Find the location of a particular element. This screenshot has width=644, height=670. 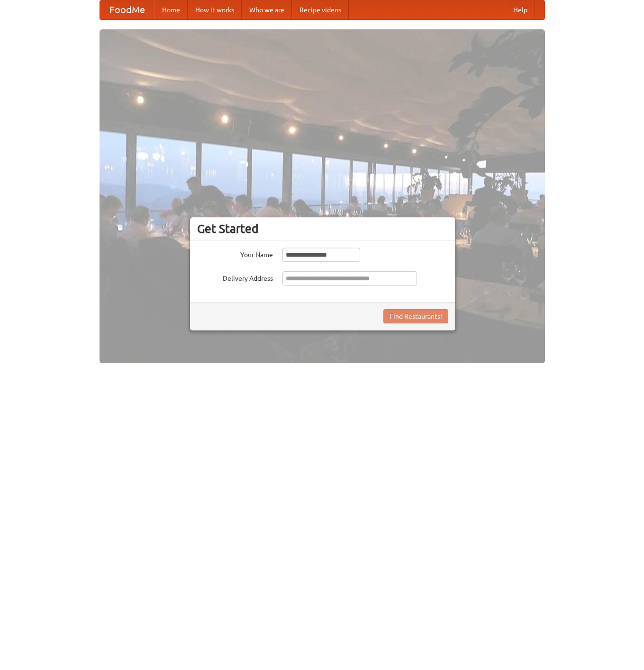

a: Home is located at coordinates (171, 10).